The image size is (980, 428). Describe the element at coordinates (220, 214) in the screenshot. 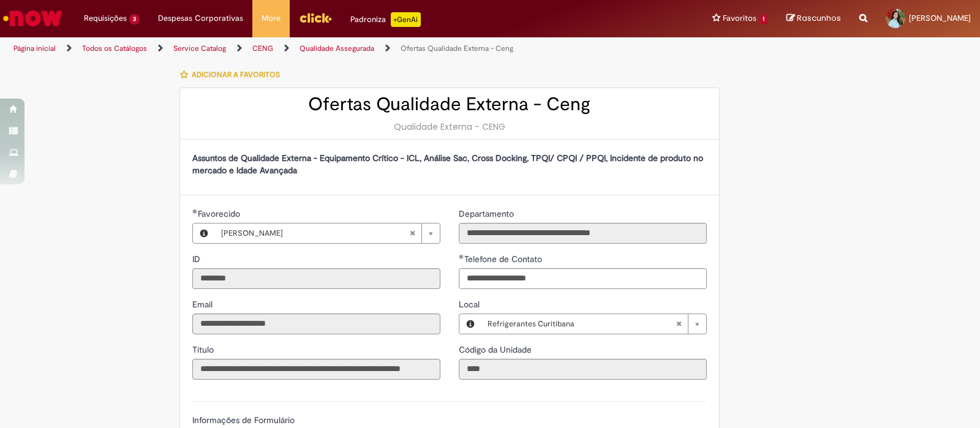

I see `span: Necessários - Favorecido` at that location.